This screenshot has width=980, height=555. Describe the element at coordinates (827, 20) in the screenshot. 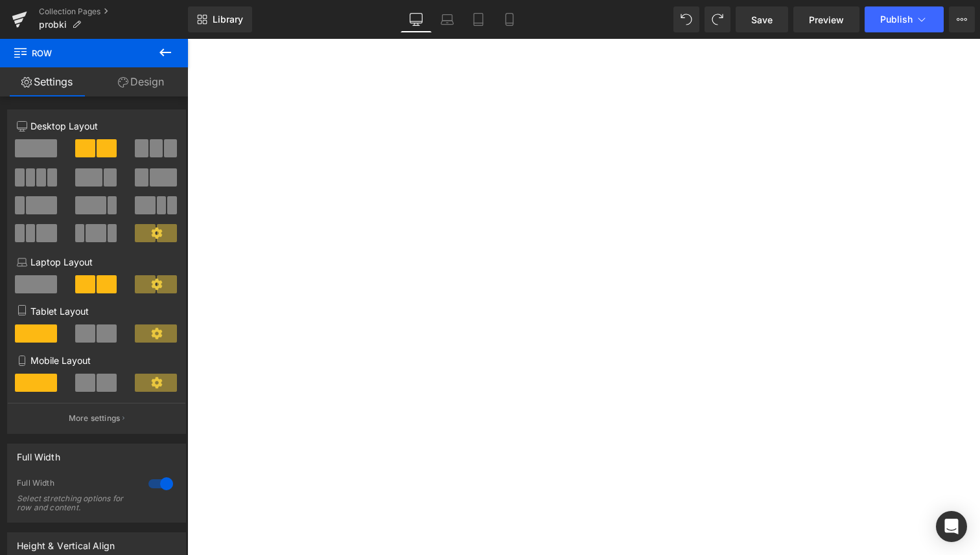

I see `span: Preview` at that location.